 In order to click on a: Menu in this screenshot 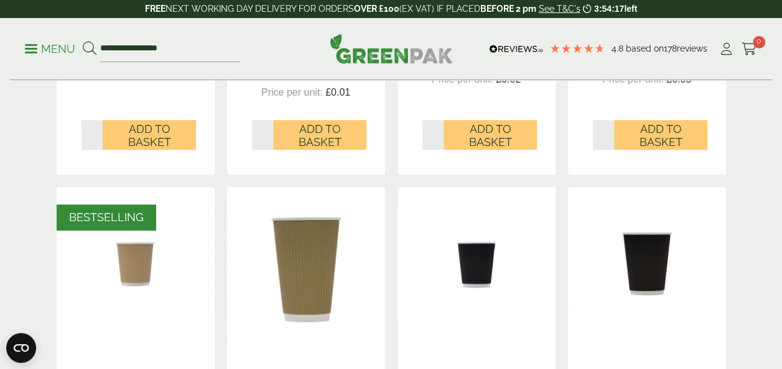, I will do `click(50, 48)`.